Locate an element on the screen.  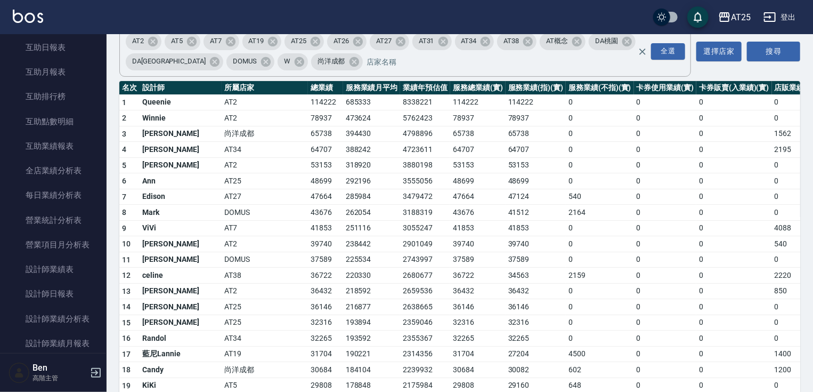
div: AT7 is located at coordinates (221, 42).